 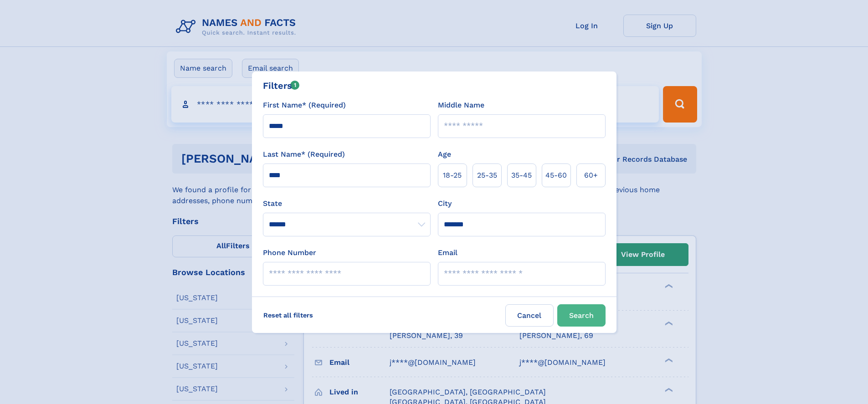 I want to click on label: First Name* (Required), so click(x=304, y=105).